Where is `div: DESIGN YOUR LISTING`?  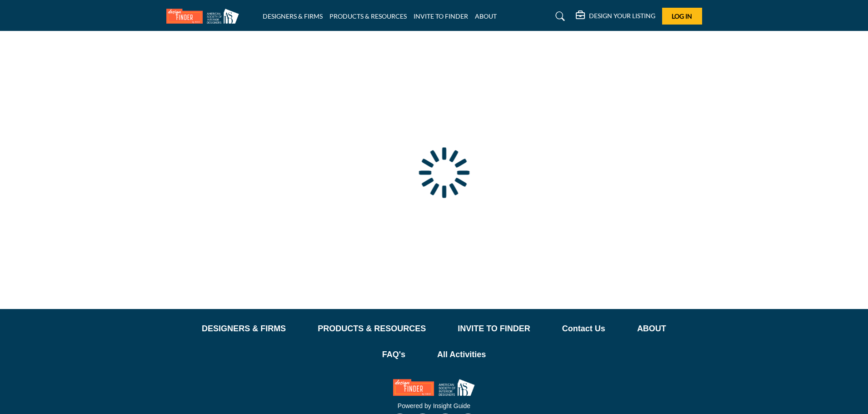
div: DESIGN YOUR LISTING is located at coordinates (615, 17).